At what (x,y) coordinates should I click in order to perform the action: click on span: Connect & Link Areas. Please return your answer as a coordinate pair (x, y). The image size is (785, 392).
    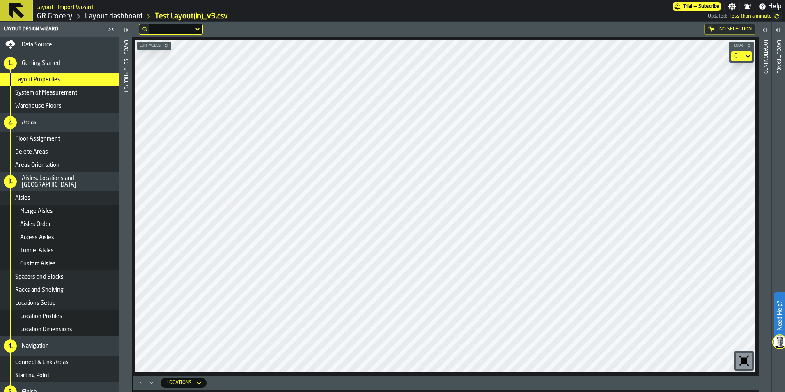
    Looking at the image, I should click on (42, 362).